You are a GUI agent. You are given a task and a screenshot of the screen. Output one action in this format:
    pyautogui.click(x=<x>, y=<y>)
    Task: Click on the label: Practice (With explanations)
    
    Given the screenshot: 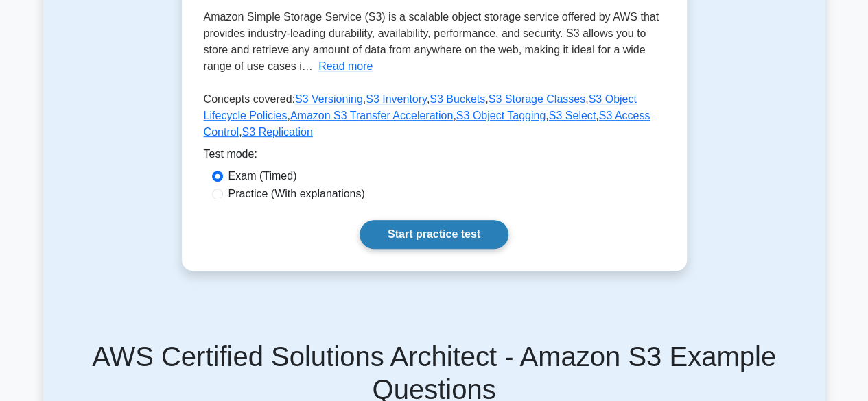 What is the action you would take?
    pyautogui.click(x=297, y=194)
    